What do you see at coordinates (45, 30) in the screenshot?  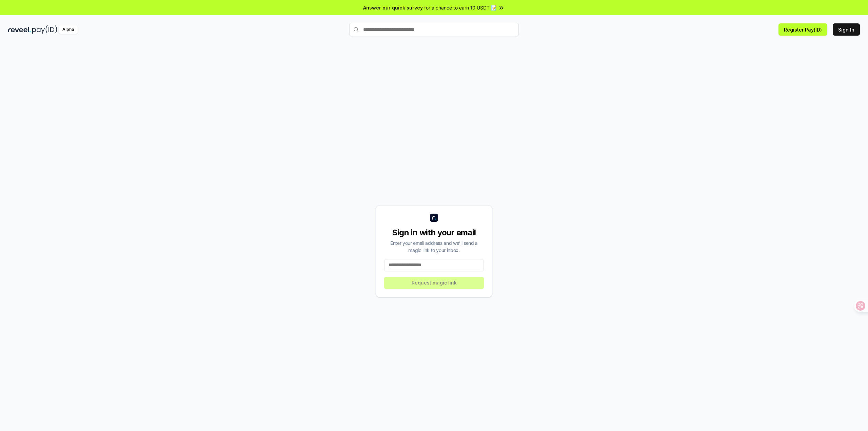 I see `img: pay_id` at bounding box center [45, 30].